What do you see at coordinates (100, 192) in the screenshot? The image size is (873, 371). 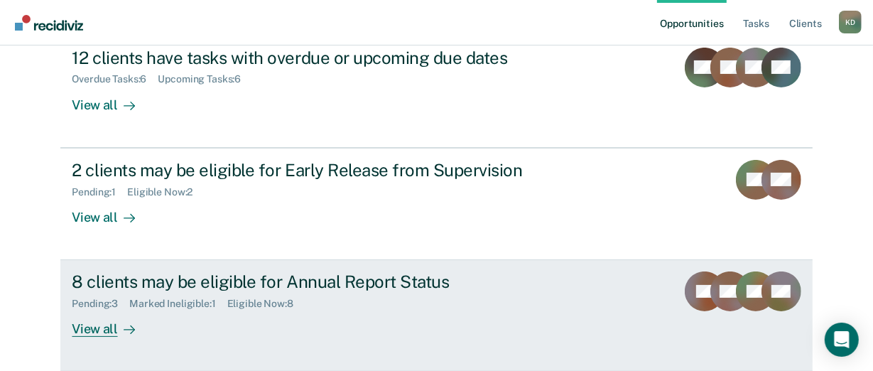 I see `div: Pending : 1` at bounding box center [100, 192].